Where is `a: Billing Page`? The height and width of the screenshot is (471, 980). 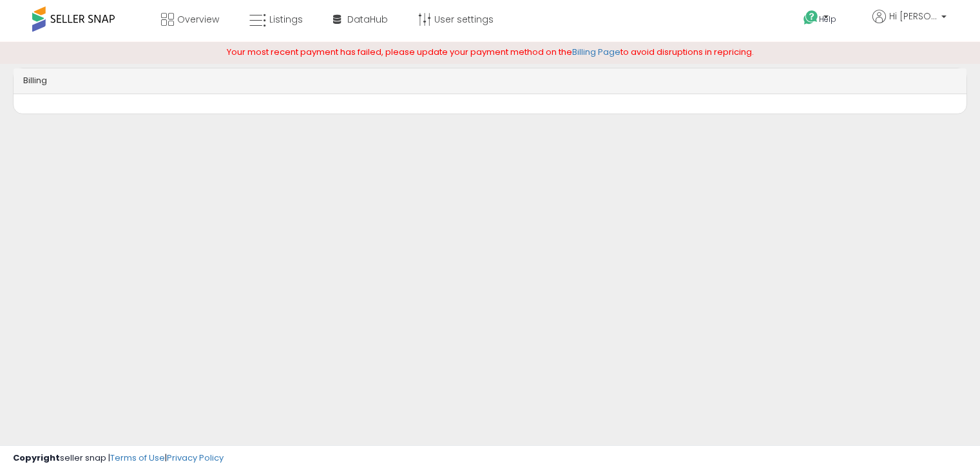 a: Billing Page is located at coordinates (596, 52).